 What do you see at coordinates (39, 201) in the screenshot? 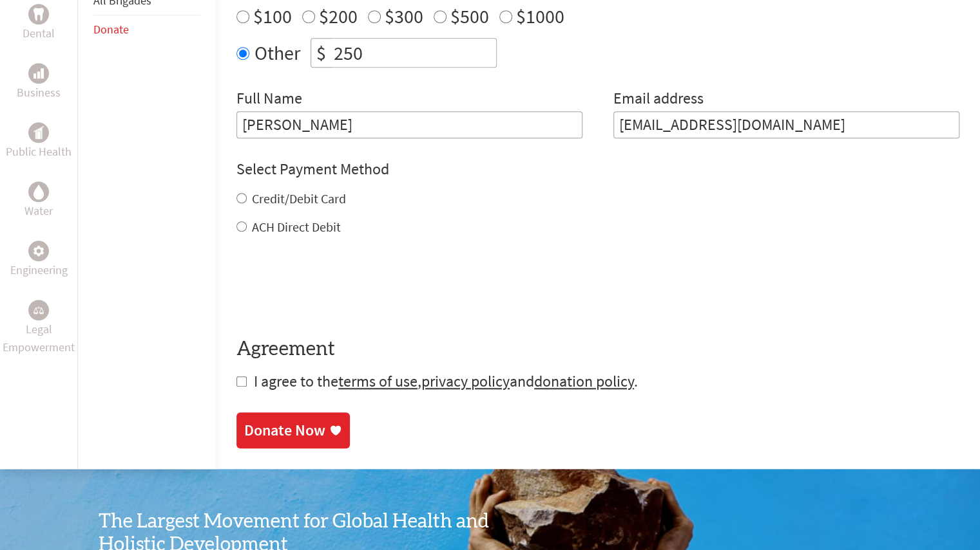
I see `a: WaterWater` at bounding box center [39, 201].